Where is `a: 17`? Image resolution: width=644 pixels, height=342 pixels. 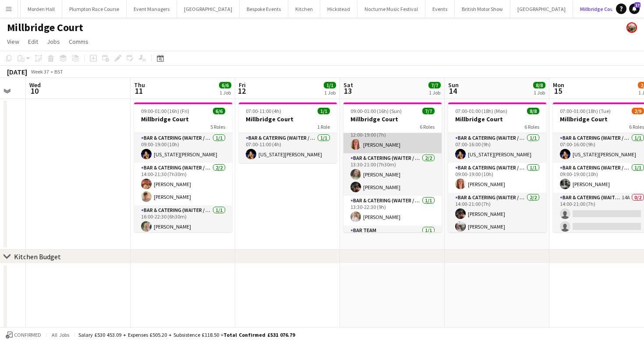 a: 17 is located at coordinates (635, 9).